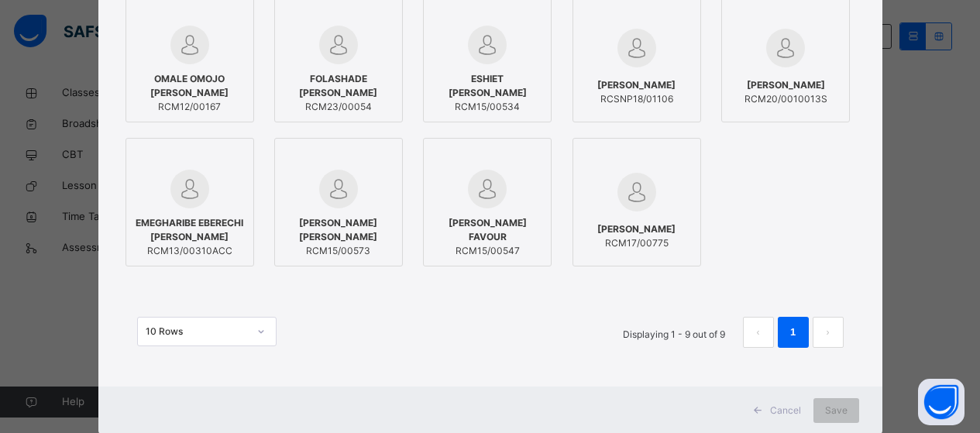  I want to click on span: RCSNP18/01106, so click(636, 100).